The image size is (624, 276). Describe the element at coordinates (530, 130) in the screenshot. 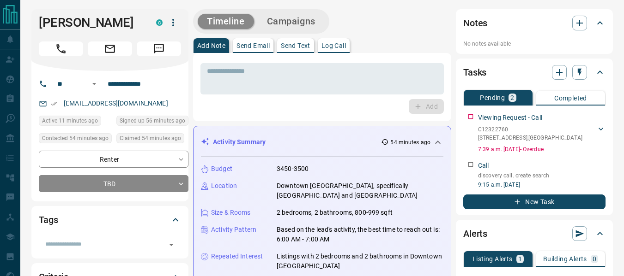

I see `p: C12322760` at that location.